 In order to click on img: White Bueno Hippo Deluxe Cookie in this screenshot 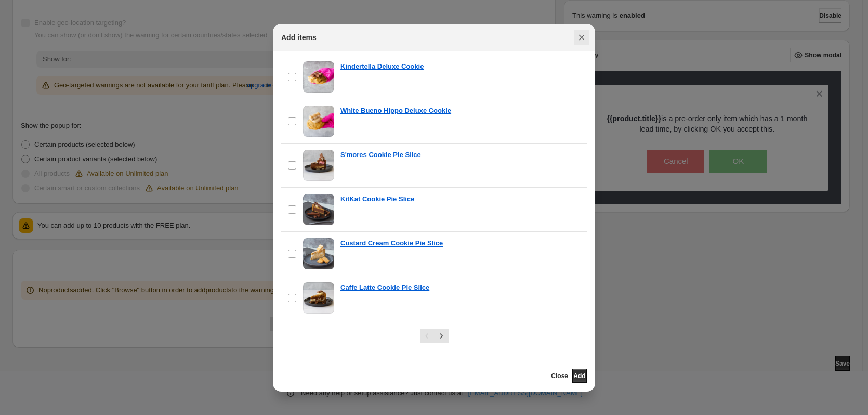, I will do `click(319, 121)`.